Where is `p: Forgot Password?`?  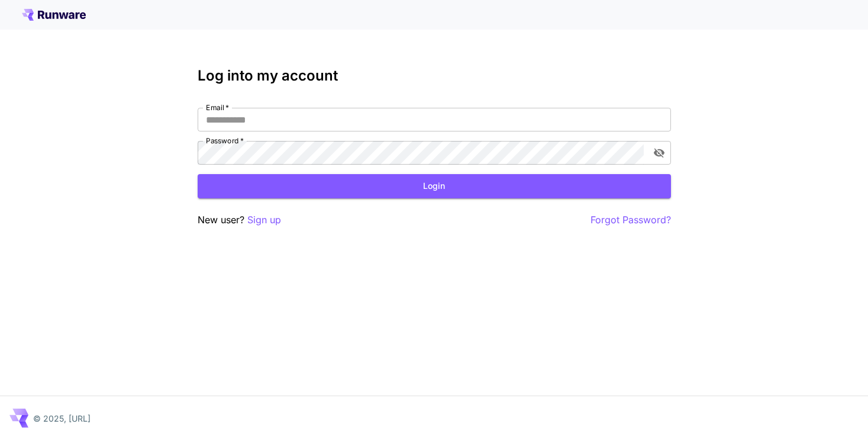
p: Forgot Password? is located at coordinates (631, 219).